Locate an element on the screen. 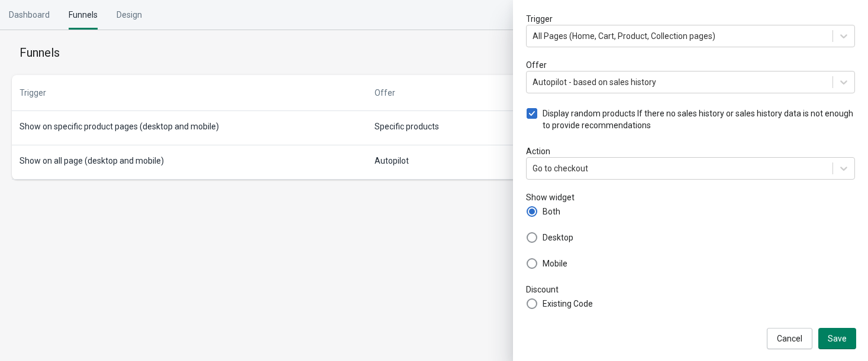  label: Show widget is located at coordinates (690, 197).